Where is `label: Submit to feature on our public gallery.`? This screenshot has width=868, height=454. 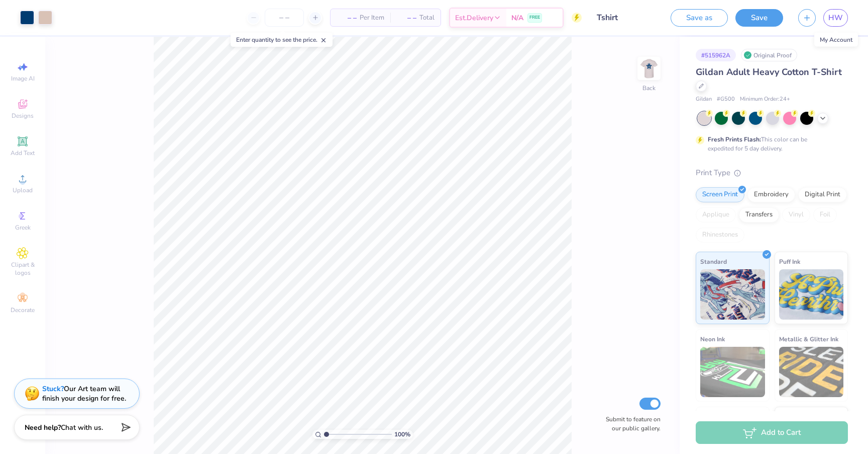
label: Submit to feature on our public gallery. is located at coordinates (631, 423).